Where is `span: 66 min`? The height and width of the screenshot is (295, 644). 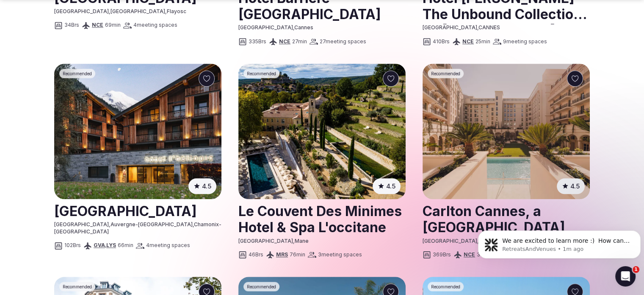 span: 66 min is located at coordinates (125, 245).